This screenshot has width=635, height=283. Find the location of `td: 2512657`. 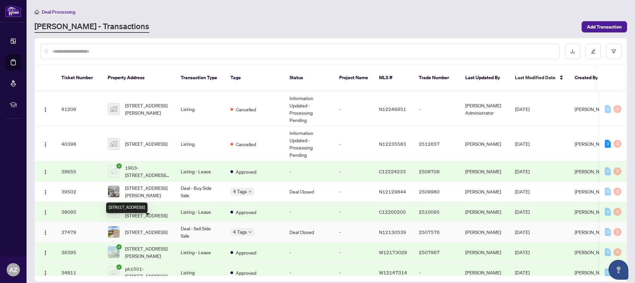

td: 2512657 is located at coordinates (437, 144).